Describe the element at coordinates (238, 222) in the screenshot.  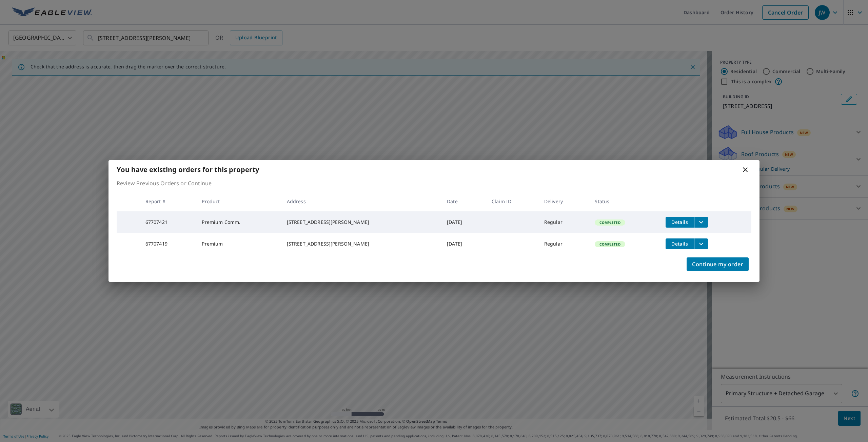
I see `td: Premium Comm.` at that location.